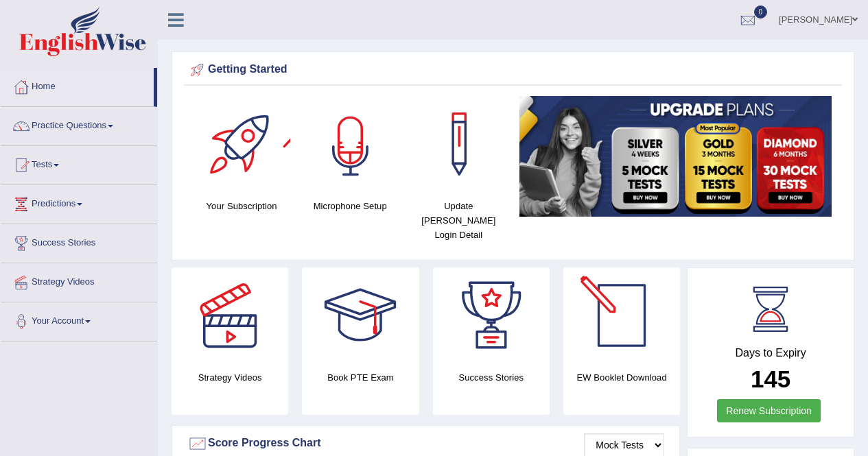 The height and width of the screenshot is (456, 868). What do you see at coordinates (79, 280) in the screenshot?
I see `a: Strategy Videos` at bounding box center [79, 280].